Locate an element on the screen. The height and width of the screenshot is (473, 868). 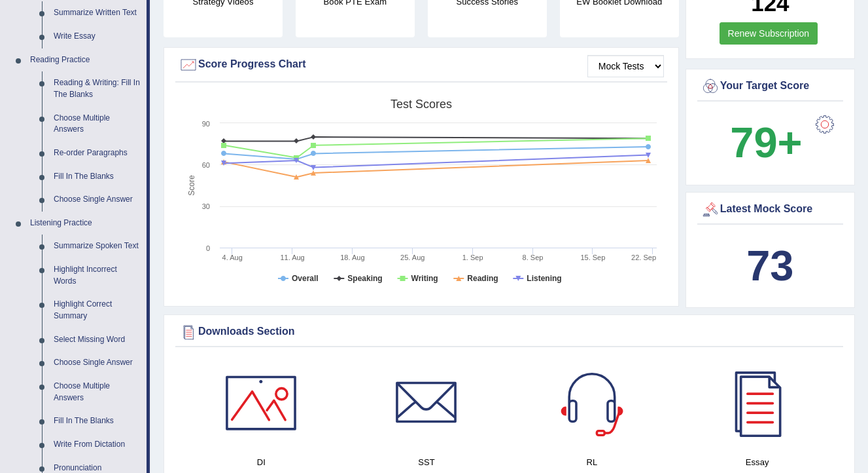
tspan: Reading is located at coordinates (482, 278).